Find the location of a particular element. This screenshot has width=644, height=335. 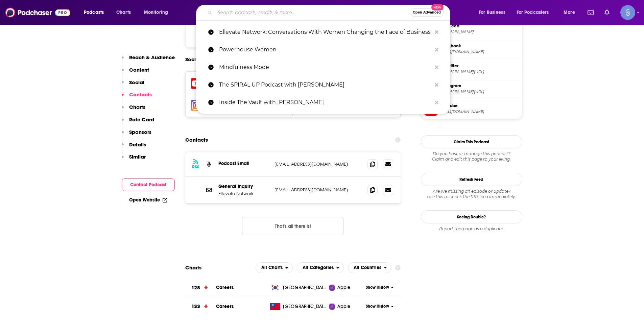

button: Content is located at coordinates (135, 73).